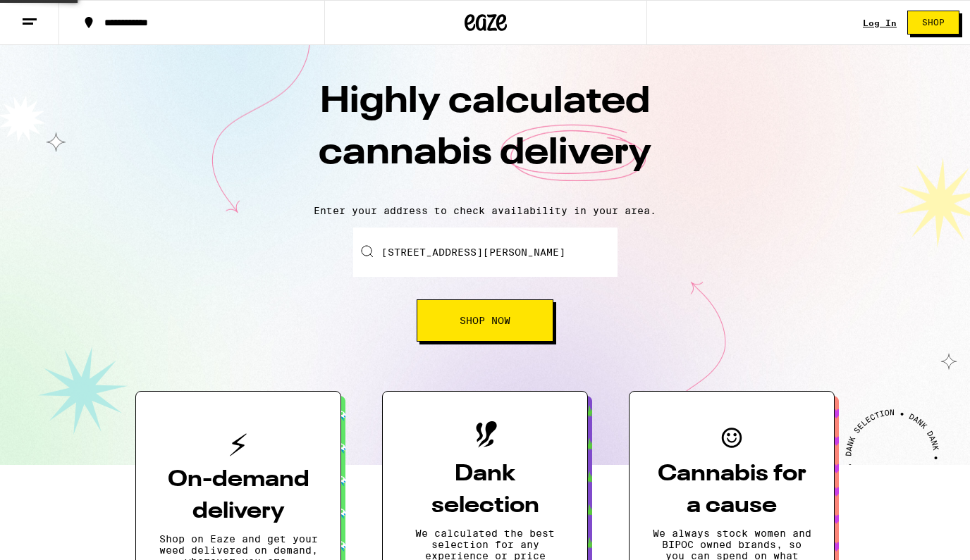  What do you see at coordinates (933, 22) in the screenshot?
I see `a: Shop` at bounding box center [933, 22].